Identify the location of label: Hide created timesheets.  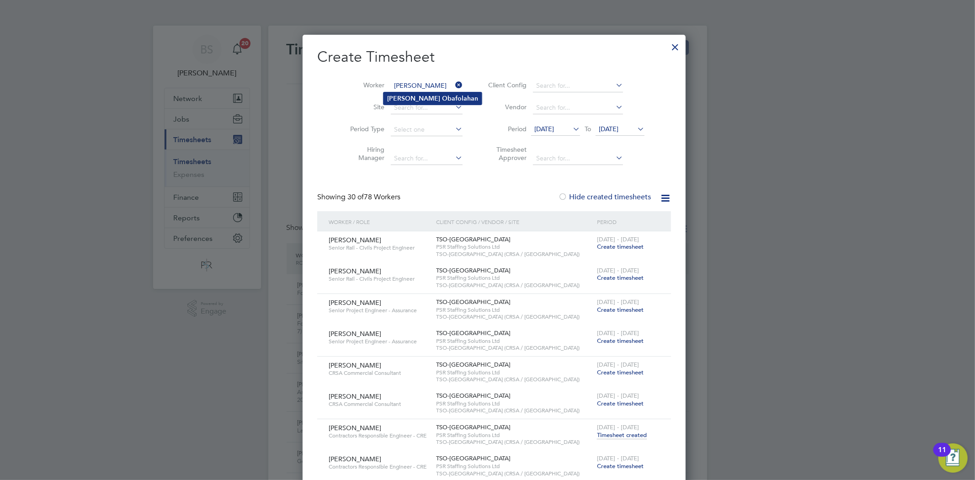
(604, 197).